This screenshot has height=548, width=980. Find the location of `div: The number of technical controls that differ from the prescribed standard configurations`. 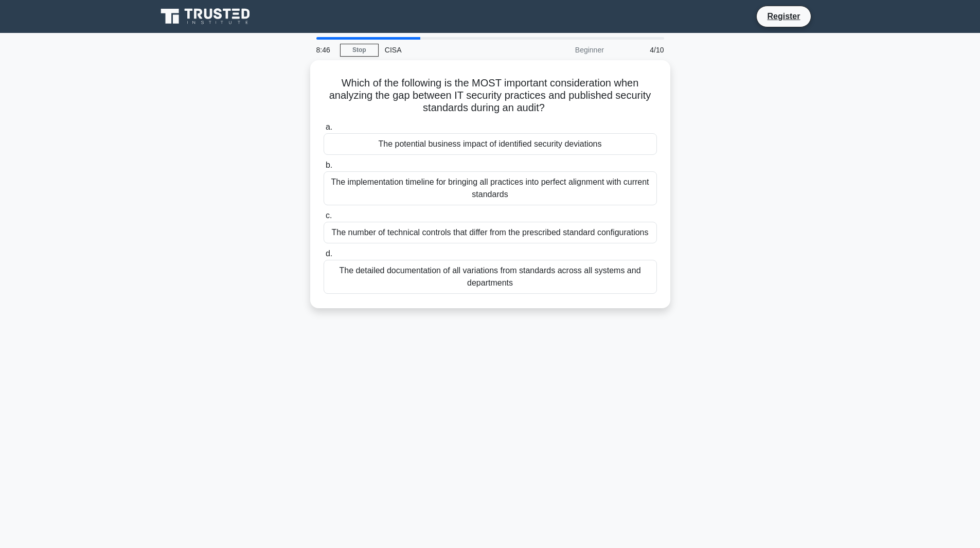

div: The number of technical controls that differ from the prescribed standard configurations is located at coordinates (490, 232).